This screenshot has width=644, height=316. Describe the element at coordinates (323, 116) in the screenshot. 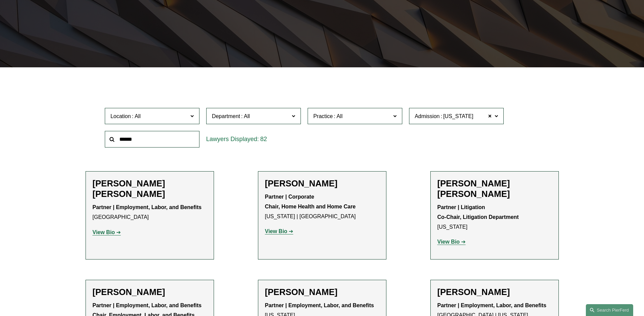

I see `span: Practice` at that location.